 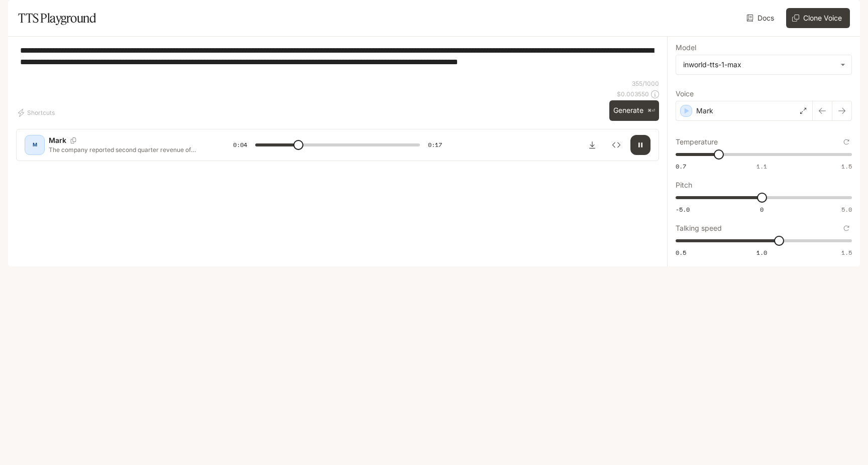 I want to click on span: 1.1, so click(x=761, y=166).